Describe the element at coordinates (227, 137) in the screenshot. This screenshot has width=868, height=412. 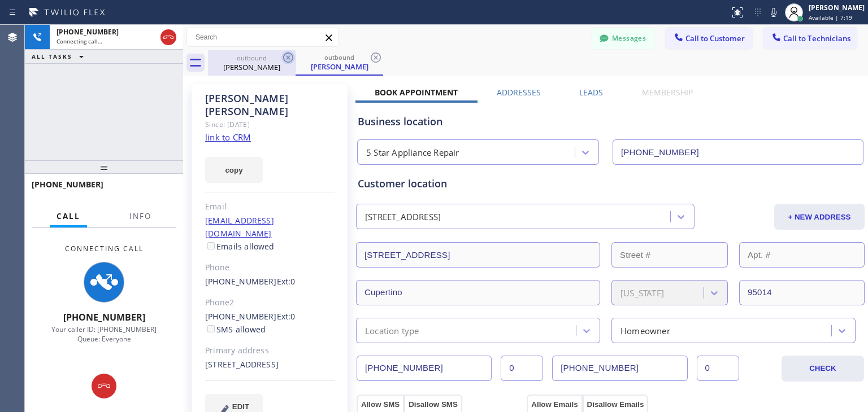
I see `a: link to CRM` at that location.